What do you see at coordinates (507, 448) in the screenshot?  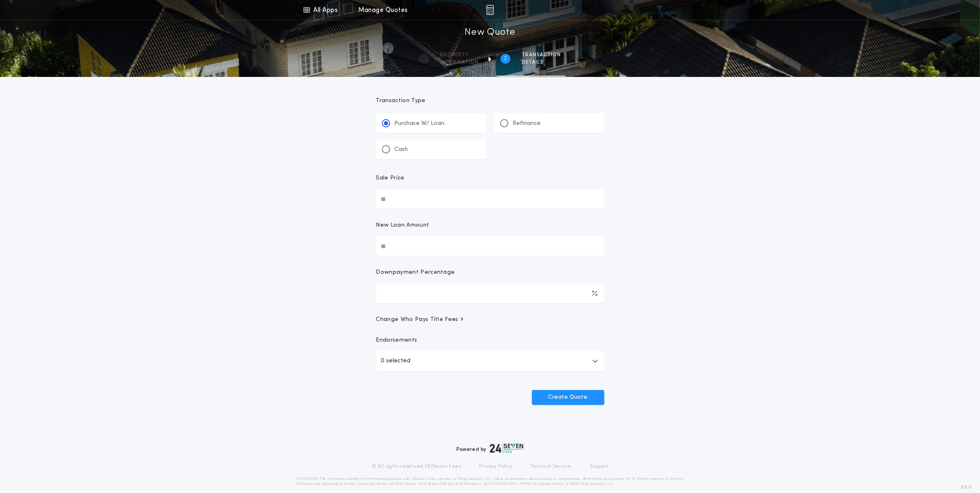 I see `img: logo` at bounding box center [507, 448].